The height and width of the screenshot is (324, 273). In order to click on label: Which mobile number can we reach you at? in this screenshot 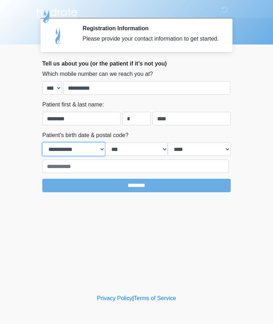, I will do `click(98, 74)`.